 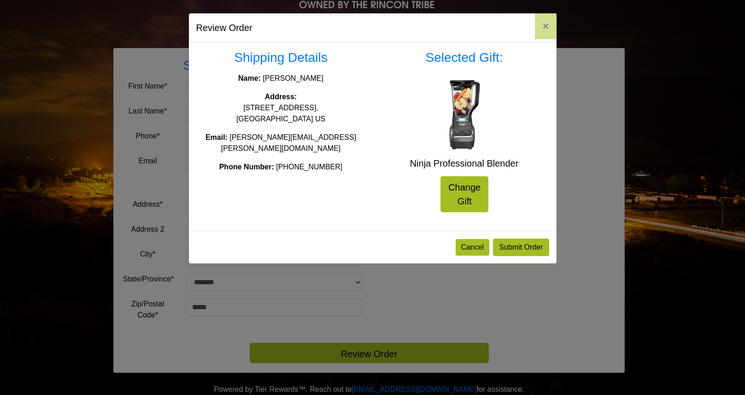 I want to click on button: Submit Order, so click(x=521, y=247).